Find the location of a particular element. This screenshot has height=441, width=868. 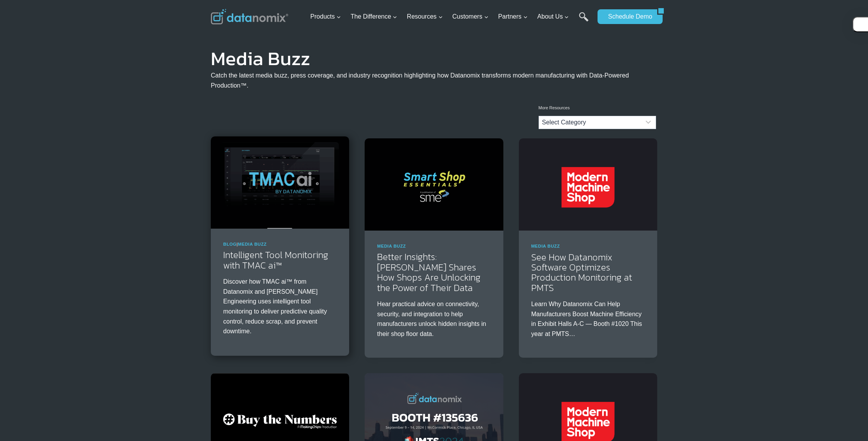

h1: Media Buzz is located at coordinates (434, 59).